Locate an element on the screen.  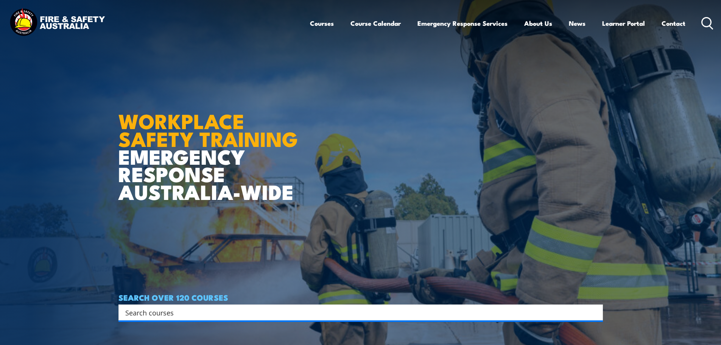
h1: EMERGENCY RESPONSE AUSTRALIA-WIDE is located at coordinates (211, 146).